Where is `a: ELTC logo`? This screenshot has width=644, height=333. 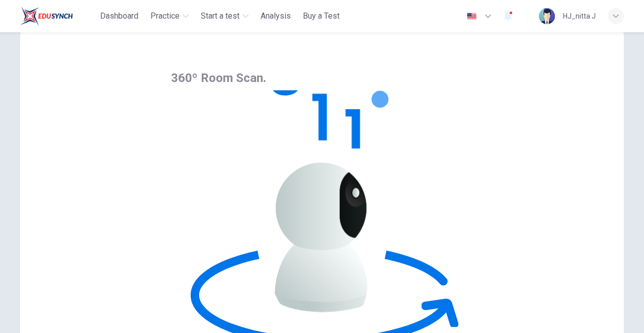
a: ELTC logo is located at coordinates (58, 16).